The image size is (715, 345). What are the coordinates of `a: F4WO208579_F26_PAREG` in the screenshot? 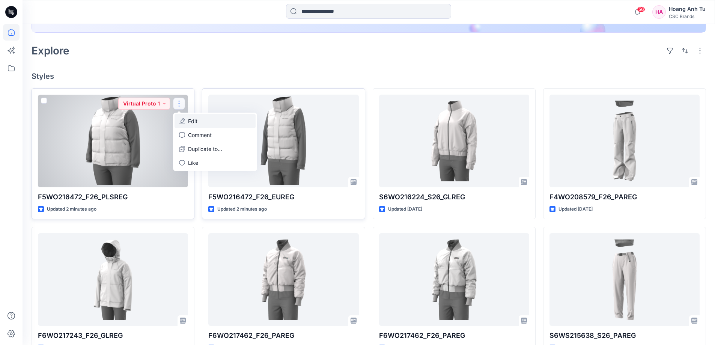 It's located at (624, 141).